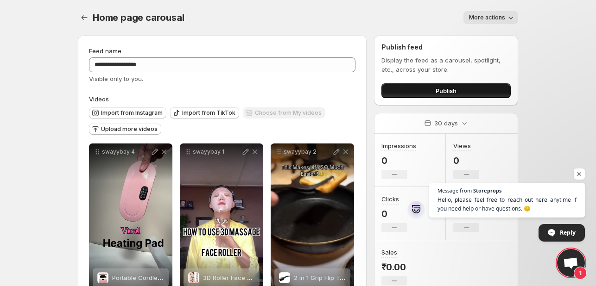 Image resolution: width=596 pixels, height=286 pixels. I want to click on span: 3D Roller Face Massager, Face Lift Tool Firming Beauty Massage Body Face Massage, so click(327, 278).